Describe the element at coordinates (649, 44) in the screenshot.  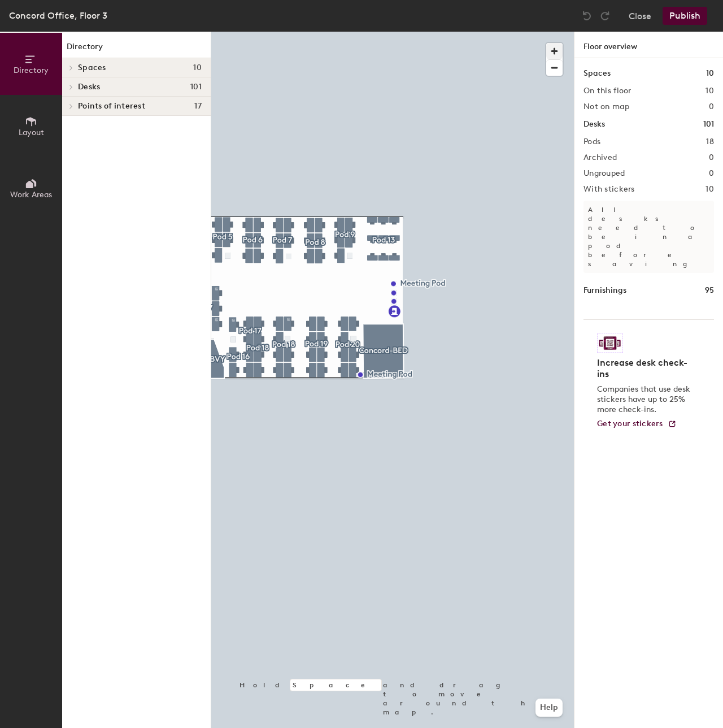
I see `h1: Floor overview` at that location.